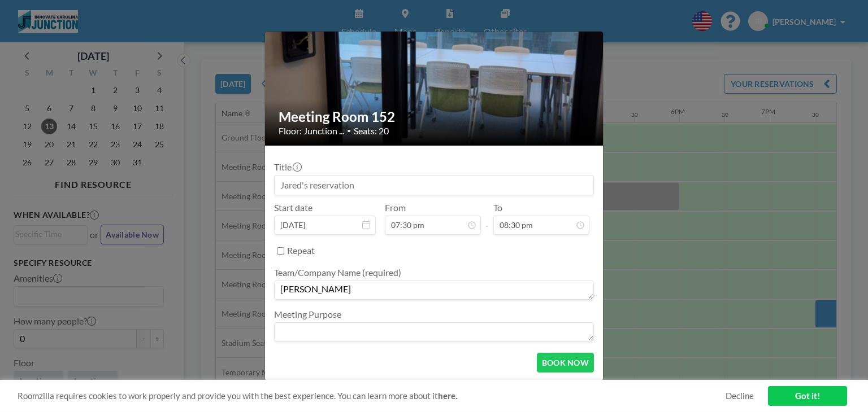 This screenshot has height=412, width=868. What do you see at coordinates (307, 314) in the screenshot?
I see `label: Meeting Purpose` at bounding box center [307, 314].